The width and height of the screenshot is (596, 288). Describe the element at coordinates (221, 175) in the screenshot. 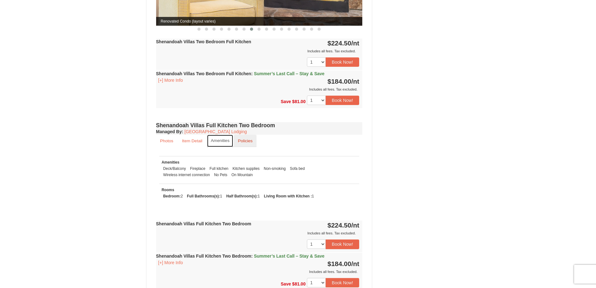

I see `li: No Pets` at that location.